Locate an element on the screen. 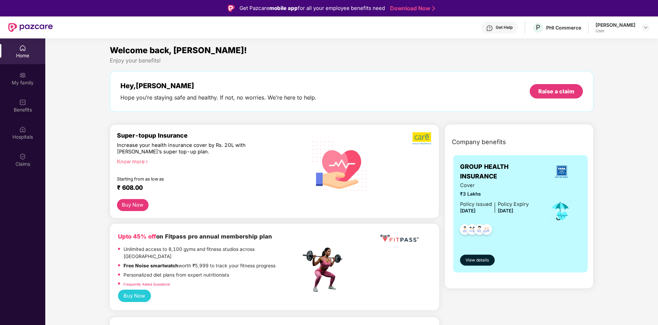 The image size is (658, 325). img: svg+xml;base64,PHN2ZyB4bWxucz0iaHR0cDovL3d3dy53My5vcmcvMjAwMC9zdmciIHdpZHRoPSI0OC45MTUiIGhlaWdodD... is located at coordinates (472, 230).